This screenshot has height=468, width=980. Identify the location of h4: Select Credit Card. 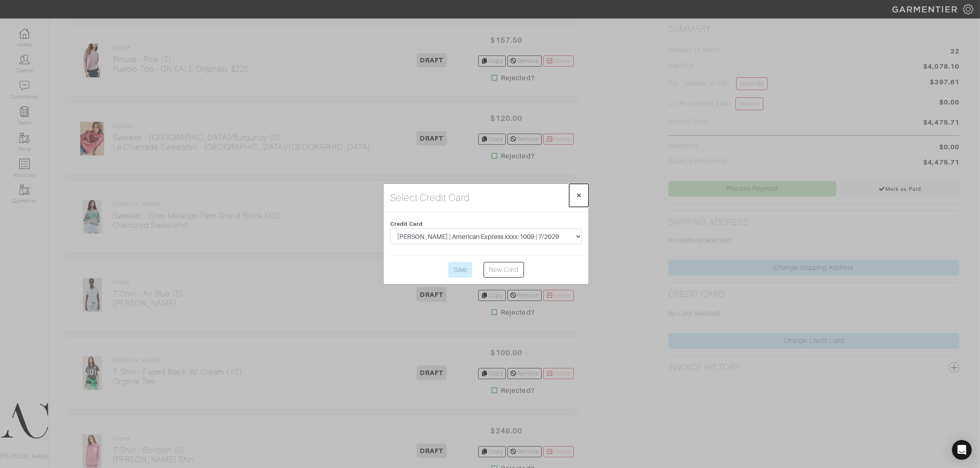
(429, 198).